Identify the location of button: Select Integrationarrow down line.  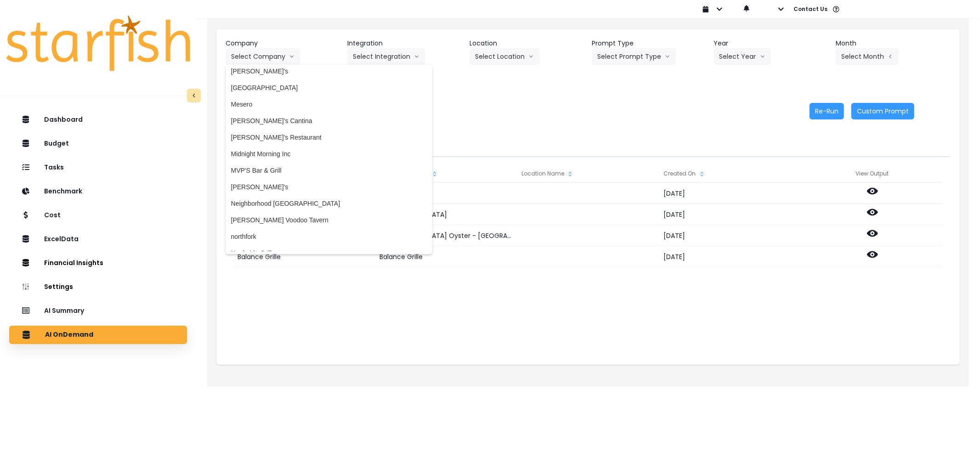
(386, 57).